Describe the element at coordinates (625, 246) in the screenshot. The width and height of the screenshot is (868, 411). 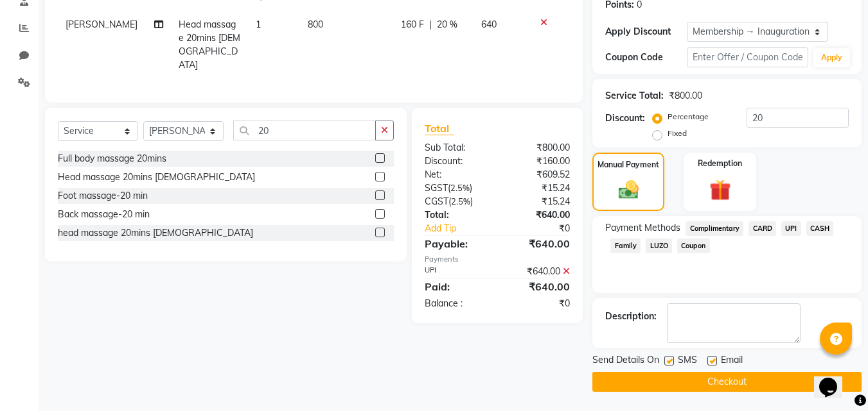
I see `span: Family` at that location.